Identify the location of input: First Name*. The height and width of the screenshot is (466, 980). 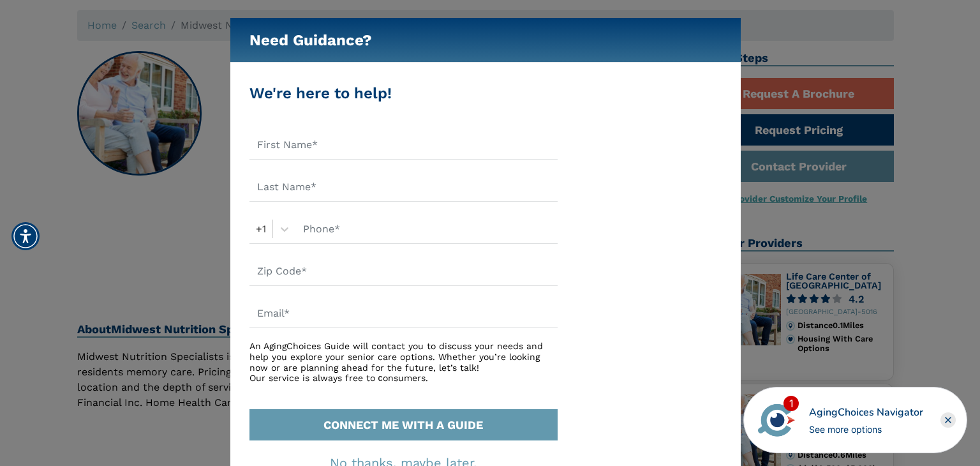
(403, 145).